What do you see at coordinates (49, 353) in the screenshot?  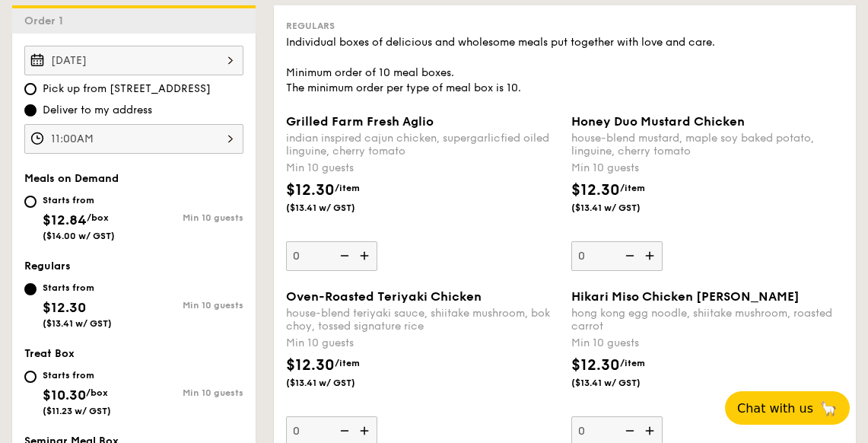 I see `span: Treat Box` at bounding box center [49, 353].